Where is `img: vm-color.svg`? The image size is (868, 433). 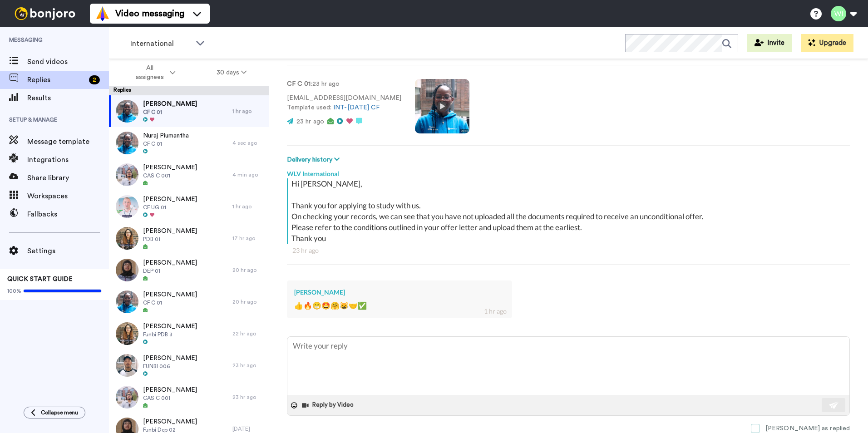
img: vm-color.svg is located at coordinates (102, 14).